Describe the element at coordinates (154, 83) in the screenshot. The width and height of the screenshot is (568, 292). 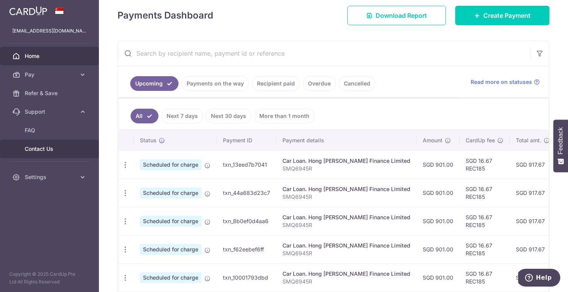
I see `a: Upcoming` at that location.